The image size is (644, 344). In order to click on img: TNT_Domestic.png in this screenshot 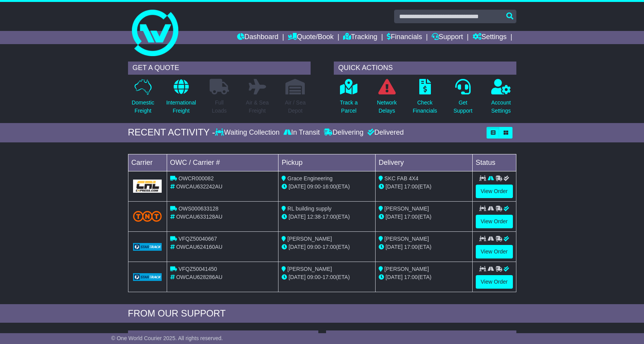, I will do `click(147, 216)`.